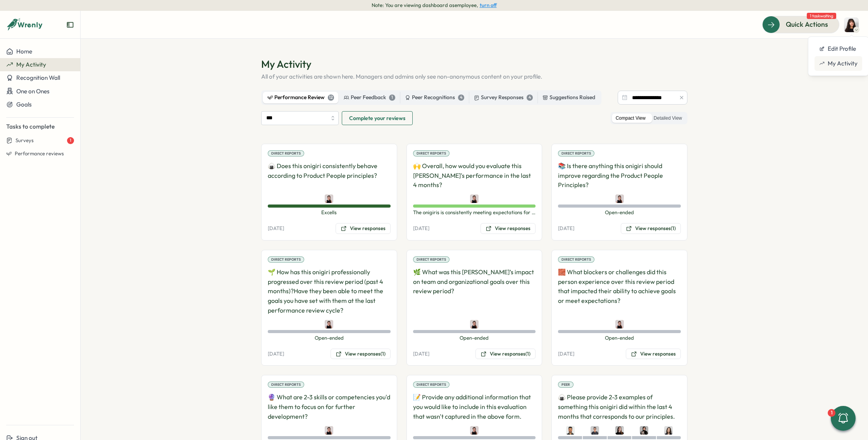 Image resolution: width=868 pixels, height=440 pixels. What do you see at coordinates (24, 51) in the screenshot?
I see `span: Home` at bounding box center [24, 51].